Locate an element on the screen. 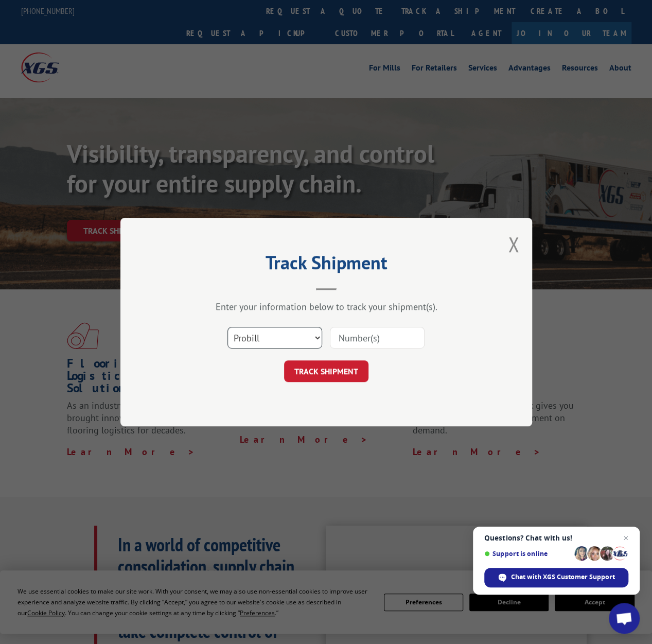 The height and width of the screenshot is (644, 652). input: Number(s) is located at coordinates (377, 338).